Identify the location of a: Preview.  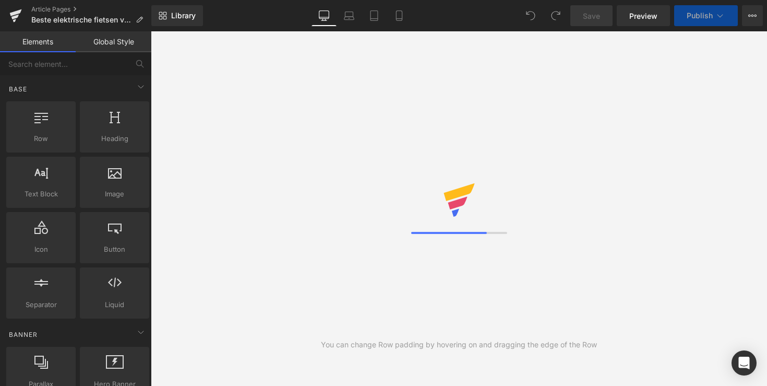
(643, 16).